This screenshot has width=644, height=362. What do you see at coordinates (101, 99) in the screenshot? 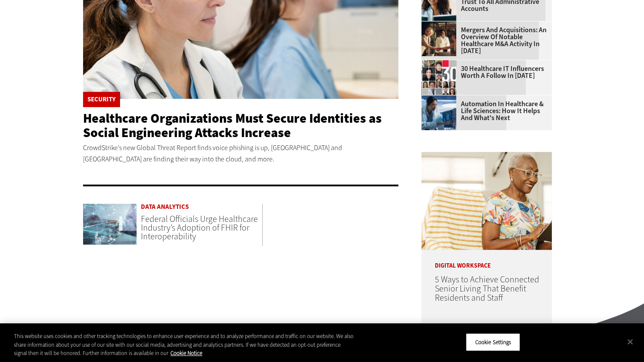
I see `a: Security` at bounding box center [101, 99].